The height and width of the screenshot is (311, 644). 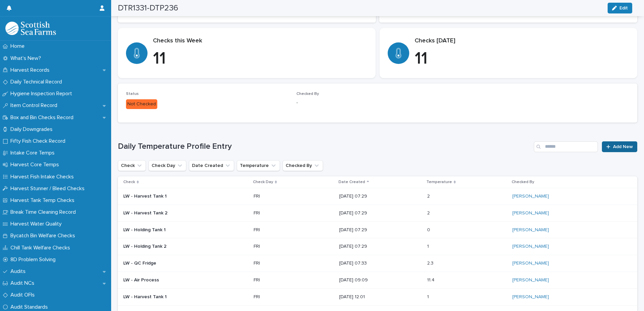 I want to click on p: Intake Core Temps, so click(x=34, y=153).